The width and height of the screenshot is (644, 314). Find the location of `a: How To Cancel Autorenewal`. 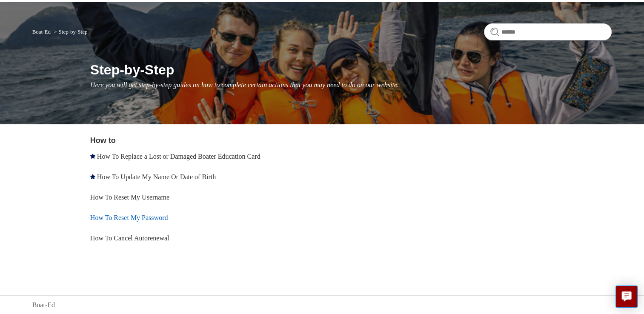

a: How To Cancel Autorenewal is located at coordinates (129, 238).